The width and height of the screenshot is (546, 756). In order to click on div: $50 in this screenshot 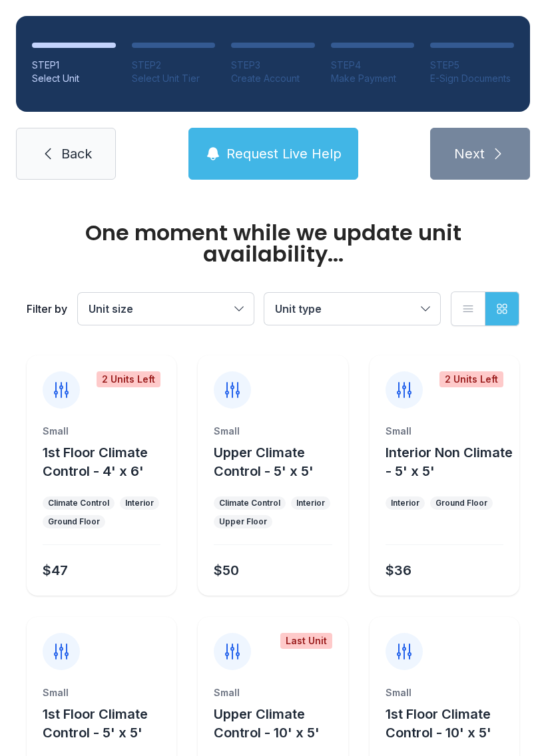, I will do `click(226, 570)`.